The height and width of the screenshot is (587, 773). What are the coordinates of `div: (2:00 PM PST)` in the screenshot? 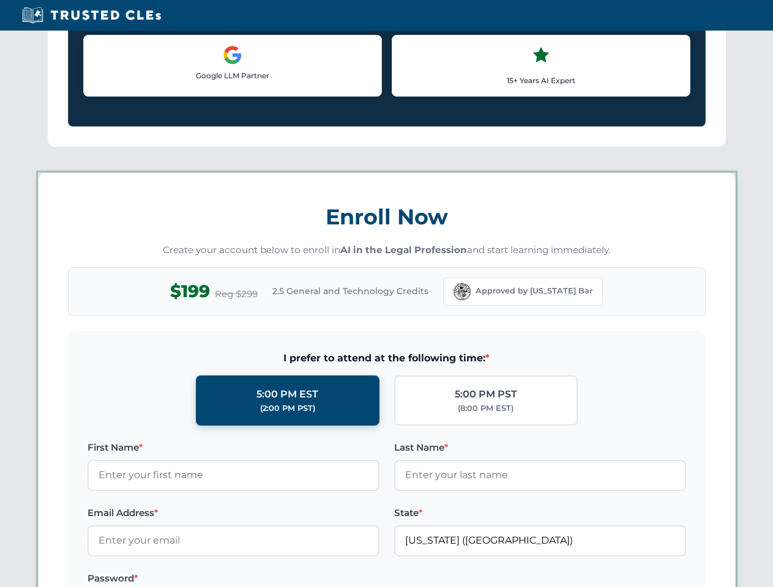 It's located at (287, 409).